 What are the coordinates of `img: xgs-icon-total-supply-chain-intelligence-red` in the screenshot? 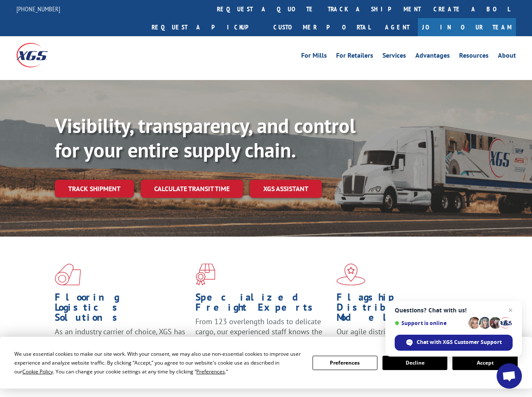 It's located at (68, 274).